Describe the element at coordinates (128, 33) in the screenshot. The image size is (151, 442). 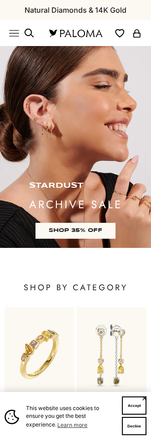
I see `nav: Secondary navigation` at that location.